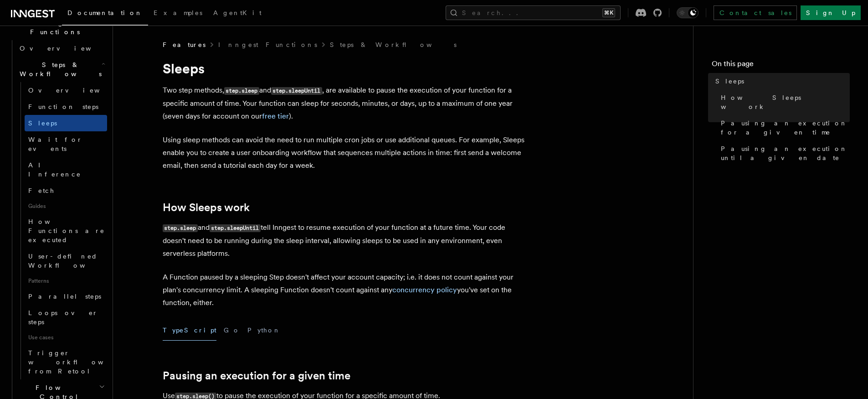 This screenshot has height=399, width=868. What do you see at coordinates (177, 14) in the screenshot?
I see `a: Examples` at bounding box center [177, 14].